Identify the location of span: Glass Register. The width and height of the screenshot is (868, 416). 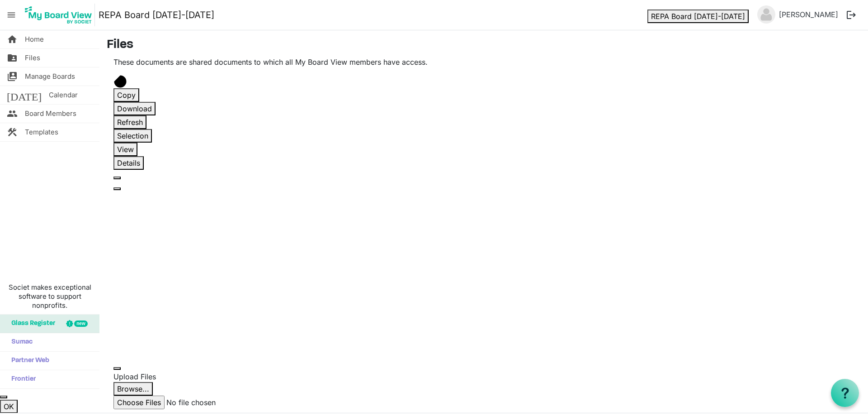
(30, 323).